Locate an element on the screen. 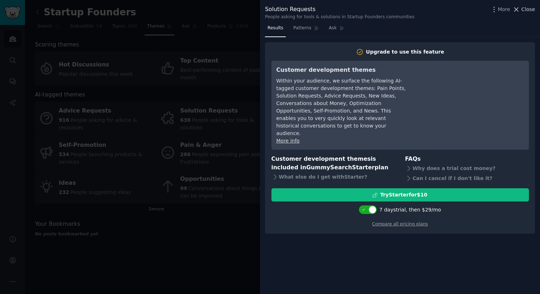  h3: Customer development themes is located at coordinates (342, 70).